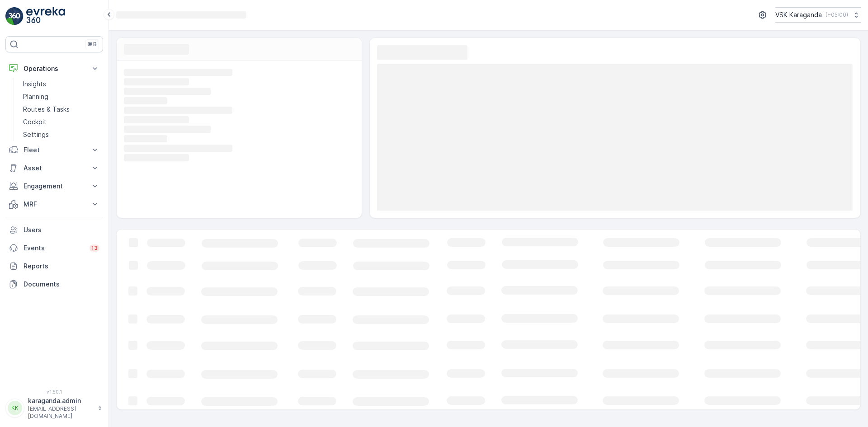 The width and height of the screenshot is (868, 427). I want to click on button: Asset, so click(54, 168).